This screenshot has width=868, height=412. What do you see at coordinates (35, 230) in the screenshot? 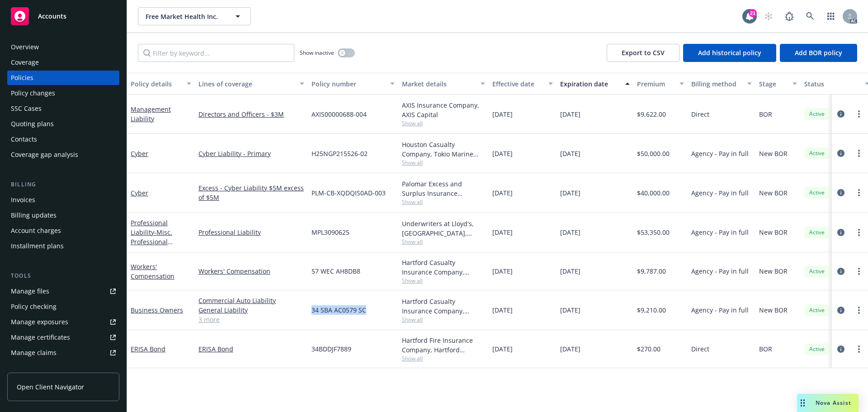
I see `div: Account charges` at bounding box center [35, 230].